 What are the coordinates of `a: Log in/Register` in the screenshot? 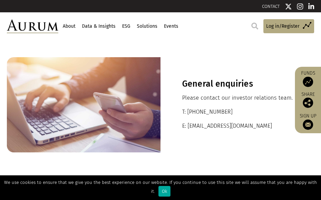 It's located at (288, 26).